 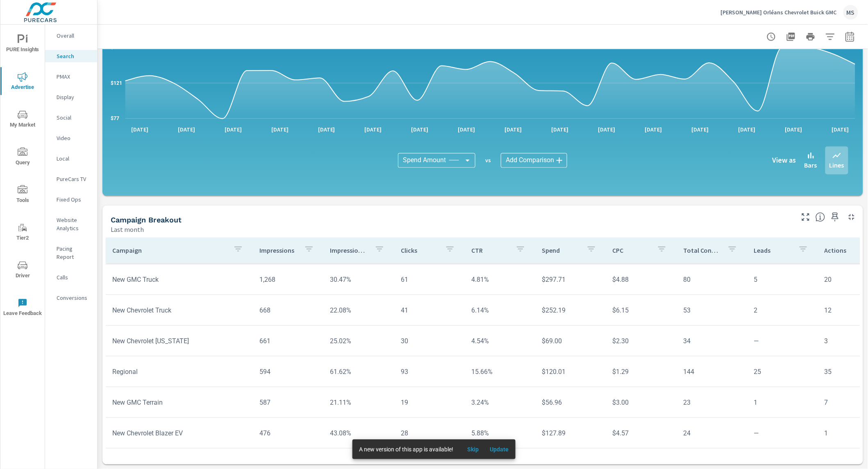 I want to click on div: Fixed Ops, so click(x=71, y=199).